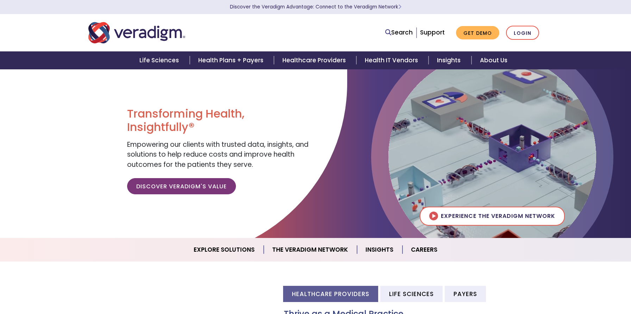 The width and height of the screenshot is (631, 314). I want to click on span: Learn More, so click(399, 7).